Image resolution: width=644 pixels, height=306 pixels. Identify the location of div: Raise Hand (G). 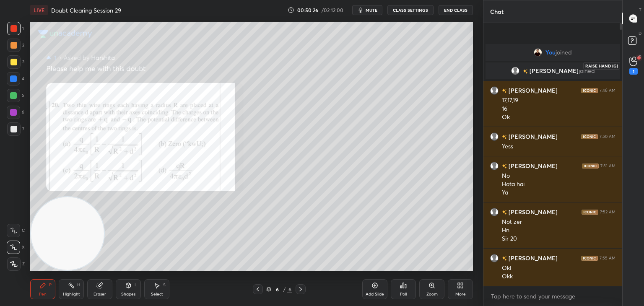
(602, 66).